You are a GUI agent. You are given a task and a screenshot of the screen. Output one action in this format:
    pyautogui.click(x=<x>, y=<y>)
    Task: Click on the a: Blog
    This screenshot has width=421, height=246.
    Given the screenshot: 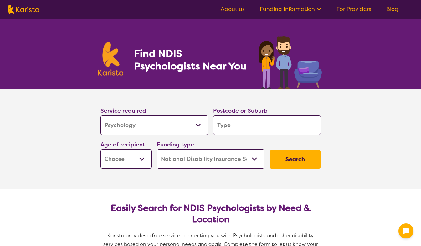 What is the action you would take?
    pyautogui.click(x=393, y=9)
    